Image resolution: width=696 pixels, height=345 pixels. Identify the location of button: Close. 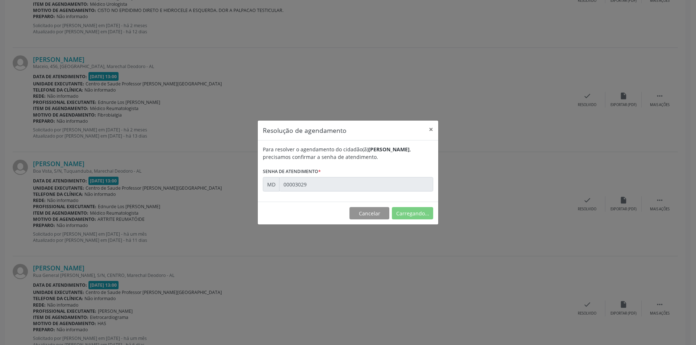
(431, 129).